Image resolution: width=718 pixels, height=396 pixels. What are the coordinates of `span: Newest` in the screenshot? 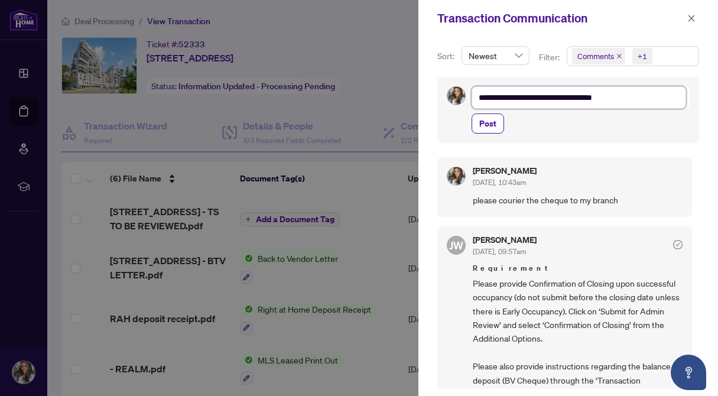 It's located at (495, 56).